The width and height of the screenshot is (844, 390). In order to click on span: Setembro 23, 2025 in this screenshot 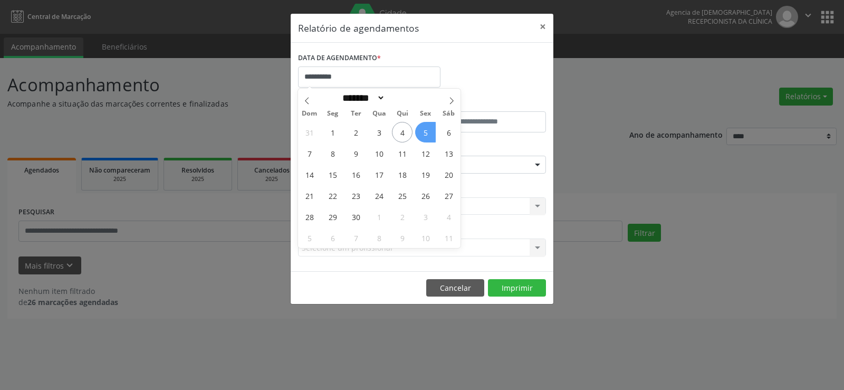, I will do `click(355, 195)`.